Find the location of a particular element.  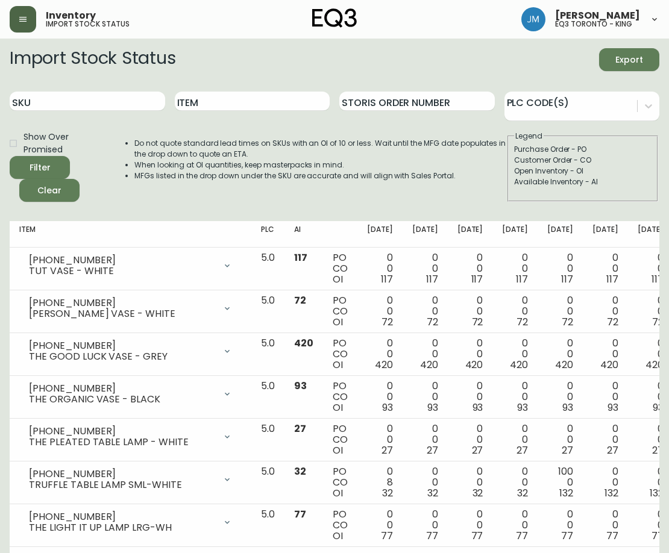

img: b88646003a19a9f750de19192e969c24 is located at coordinates (533, 19).